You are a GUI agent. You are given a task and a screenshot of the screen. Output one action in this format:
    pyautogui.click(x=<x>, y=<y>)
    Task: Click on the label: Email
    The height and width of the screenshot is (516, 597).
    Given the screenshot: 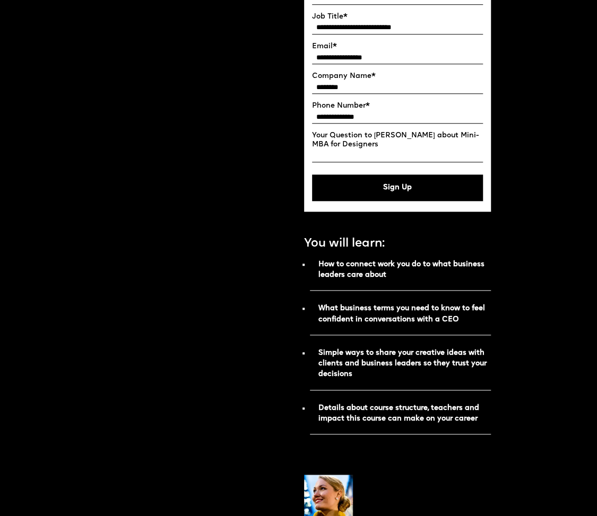 What is the action you would take?
    pyautogui.click(x=397, y=47)
    